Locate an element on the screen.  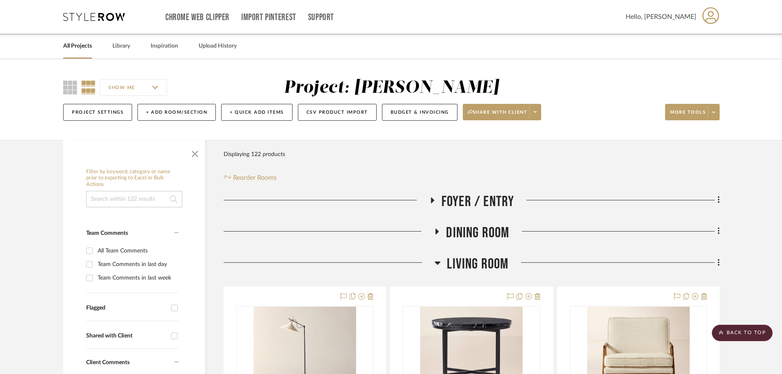
a: Upload History is located at coordinates (217, 46).